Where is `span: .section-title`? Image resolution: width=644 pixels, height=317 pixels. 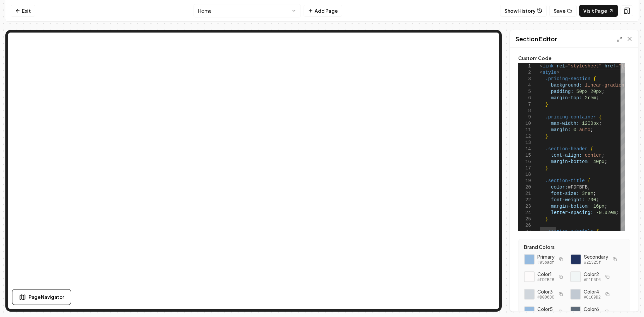 span: .section-title is located at coordinates (565, 181).